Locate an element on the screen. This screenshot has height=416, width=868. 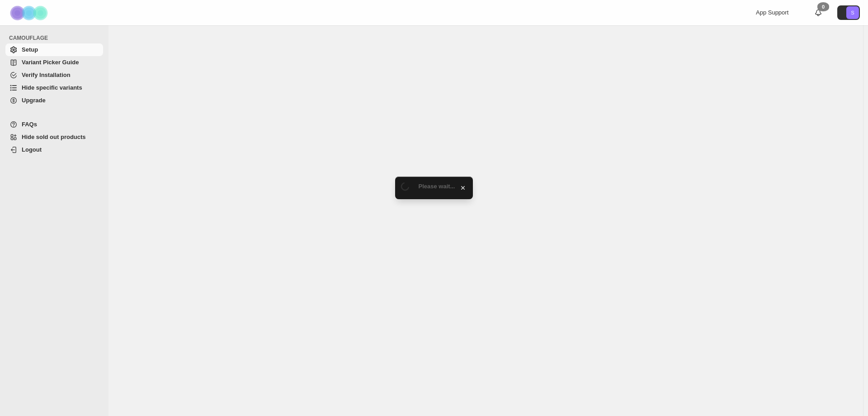
a: Hide specific variants is located at coordinates (54, 88).